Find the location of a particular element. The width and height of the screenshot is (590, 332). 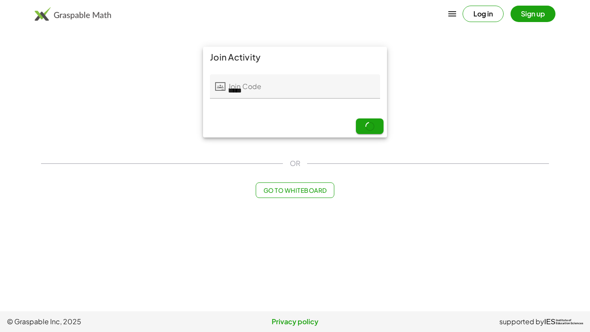

a: Privacy policy is located at coordinates (295, 322).